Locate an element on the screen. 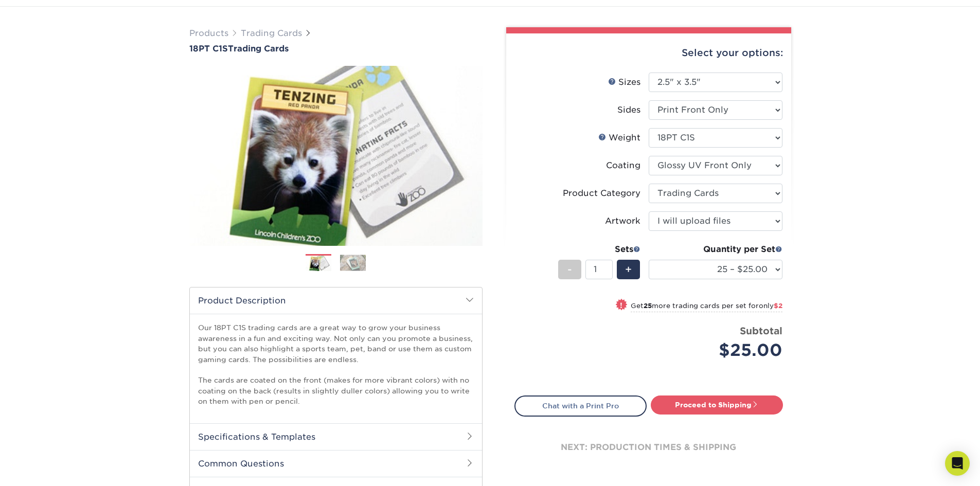 This screenshot has width=980, height=486. strong: Subtotal is located at coordinates (761, 331).